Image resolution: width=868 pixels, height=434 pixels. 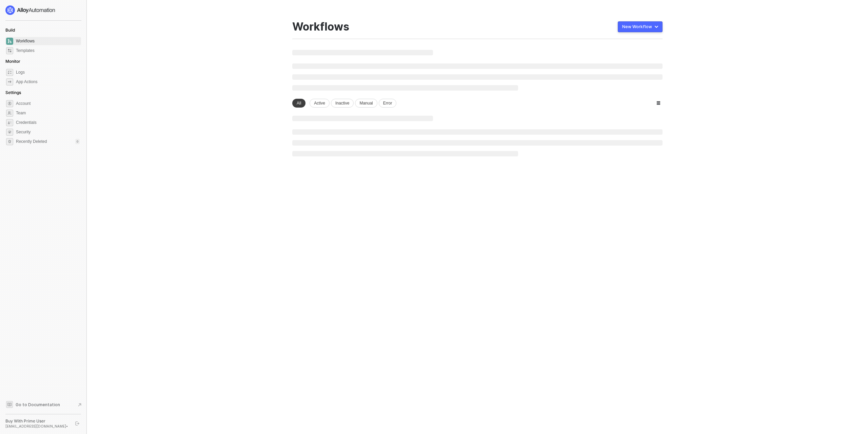 What do you see at coordinates (10, 41) in the screenshot?
I see `span: dashboard` at bounding box center [10, 41].